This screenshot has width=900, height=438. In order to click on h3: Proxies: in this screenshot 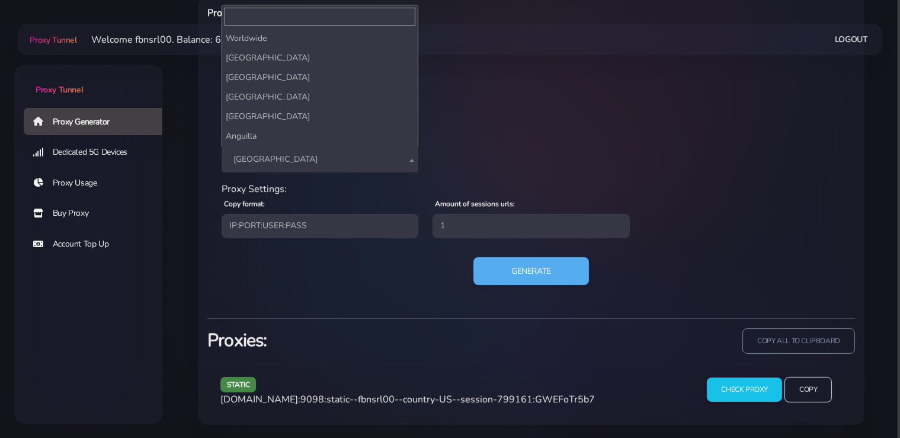, I will do `click(366, 340)`.